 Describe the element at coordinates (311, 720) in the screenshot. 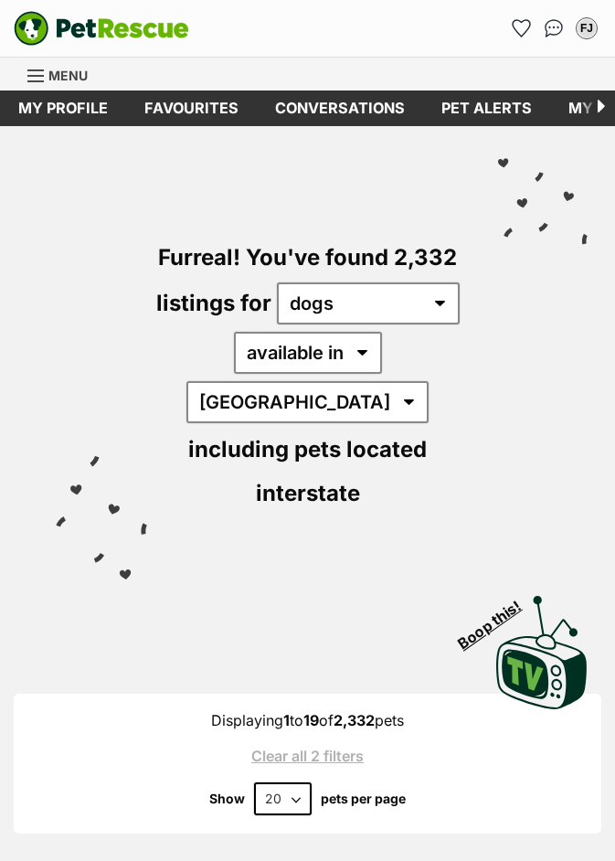

I see `strong: 19` at that location.